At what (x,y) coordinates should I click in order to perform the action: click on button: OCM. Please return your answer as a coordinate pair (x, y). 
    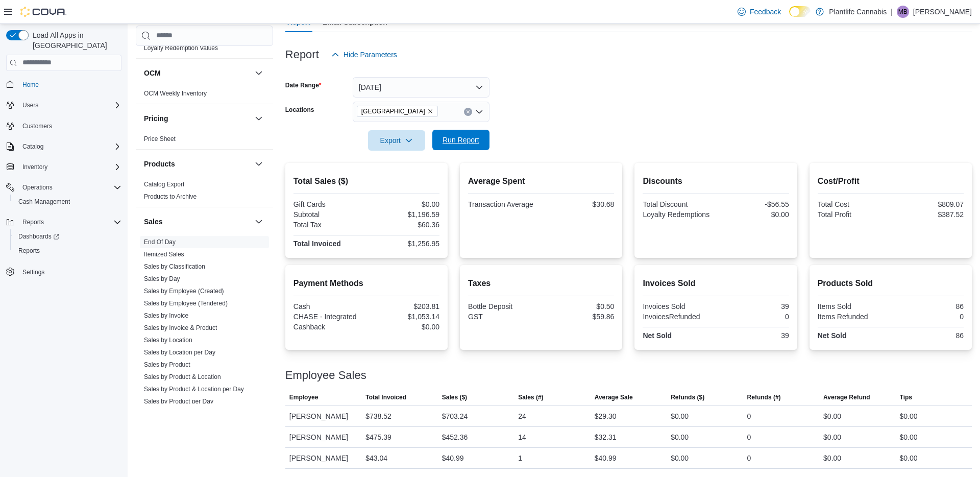
    Looking at the image, I should click on (197, 73).